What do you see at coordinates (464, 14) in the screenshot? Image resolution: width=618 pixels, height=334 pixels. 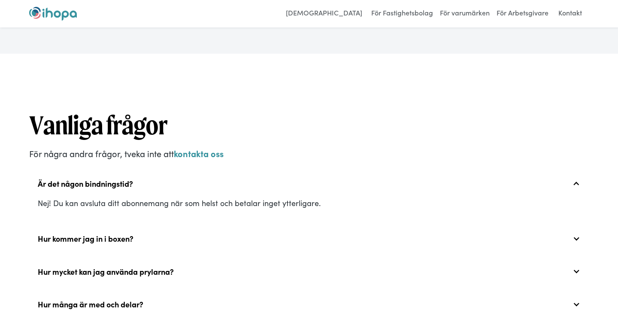 I see `a: För varumärken` at bounding box center [464, 14].